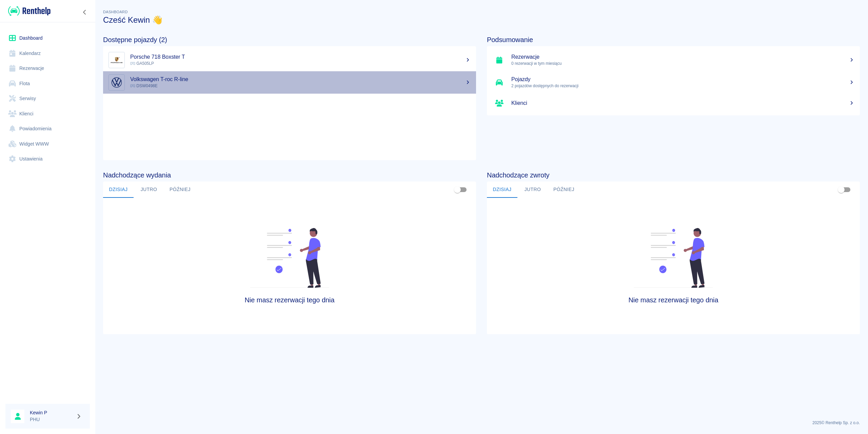 This screenshot has height=434, width=868. Describe the element at coordinates (29, 11) in the screenshot. I see `img: Renthelp logo` at that location.